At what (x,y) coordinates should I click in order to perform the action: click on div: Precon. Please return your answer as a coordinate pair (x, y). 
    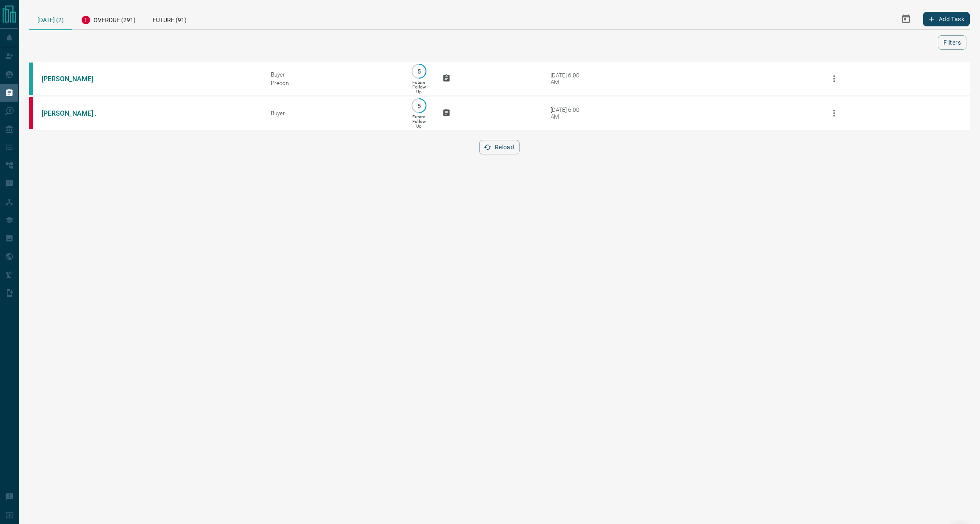
    Looking at the image, I should click on (333, 83).